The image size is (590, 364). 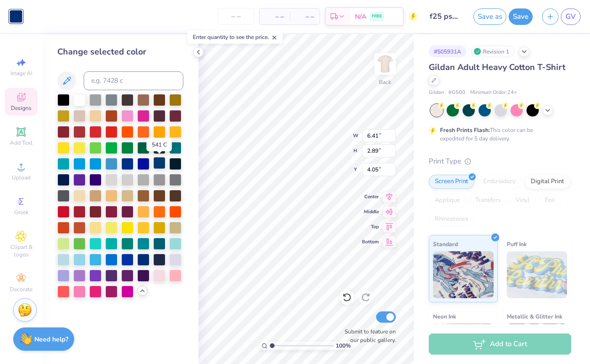 I want to click on span: N/A, so click(x=361, y=17).